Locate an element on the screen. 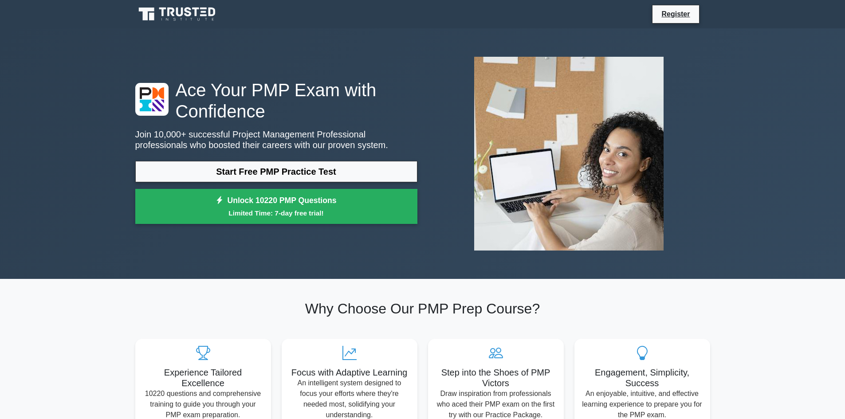 The image size is (845, 419). small: Limited Time: 7-day free trial! is located at coordinates (276, 213).